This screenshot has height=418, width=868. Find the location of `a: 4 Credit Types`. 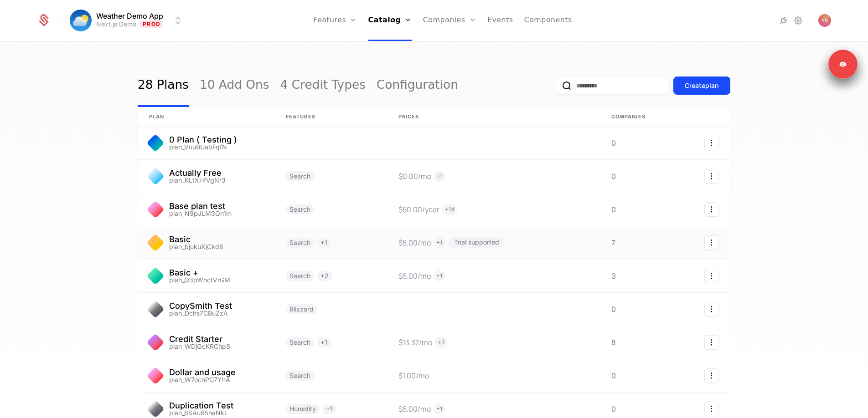

a: 4 Credit Types is located at coordinates (323, 85).